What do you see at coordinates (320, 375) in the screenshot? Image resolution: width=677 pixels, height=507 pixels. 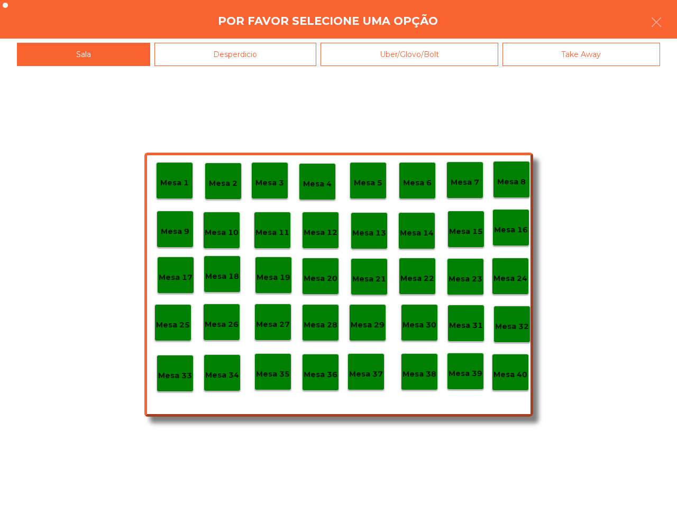 I see `p: Mesa 36` at bounding box center [320, 375].